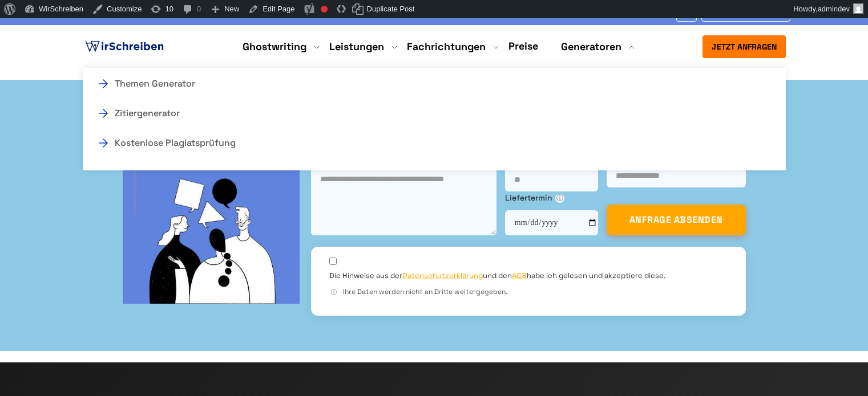 Image resolution: width=868 pixels, height=396 pixels. What do you see at coordinates (523, 45) in the screenshot?
I see `a: Preise` at bounding box center [523, 45].